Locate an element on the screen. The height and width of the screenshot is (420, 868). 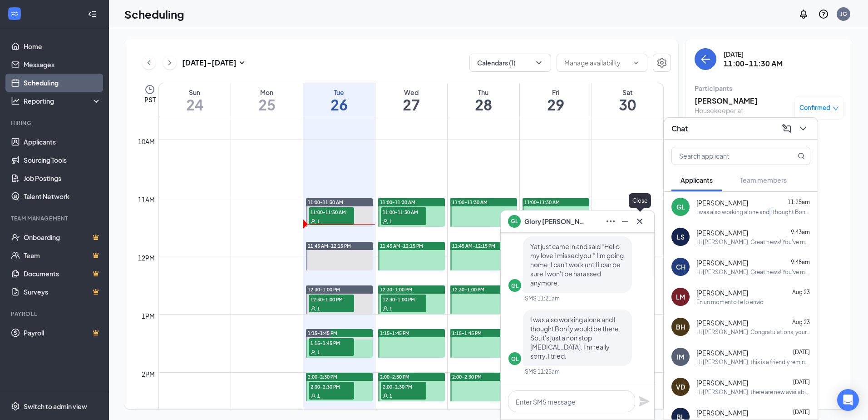
div: Team Management is located at coordinates (55, 218).